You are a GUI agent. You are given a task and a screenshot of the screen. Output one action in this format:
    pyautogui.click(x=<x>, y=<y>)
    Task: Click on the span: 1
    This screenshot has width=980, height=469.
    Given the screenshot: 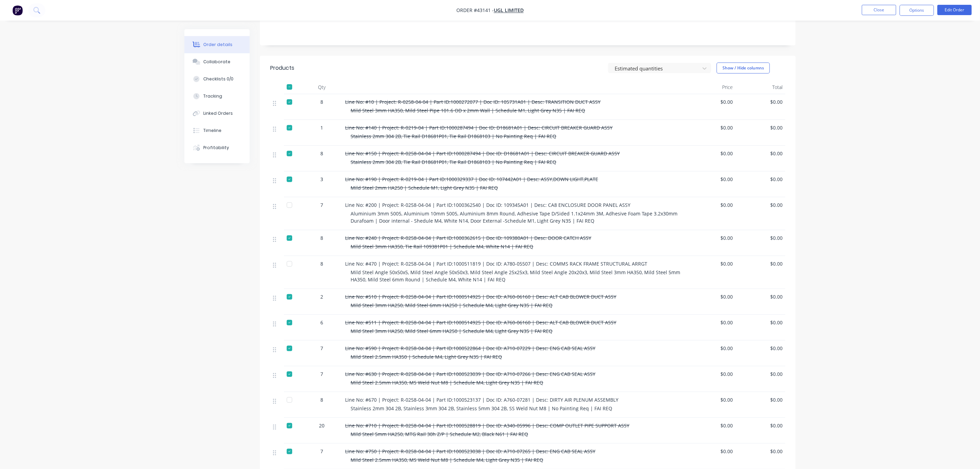 What is the action you would take?
    pyautogui.click(x=322, y=128)
    